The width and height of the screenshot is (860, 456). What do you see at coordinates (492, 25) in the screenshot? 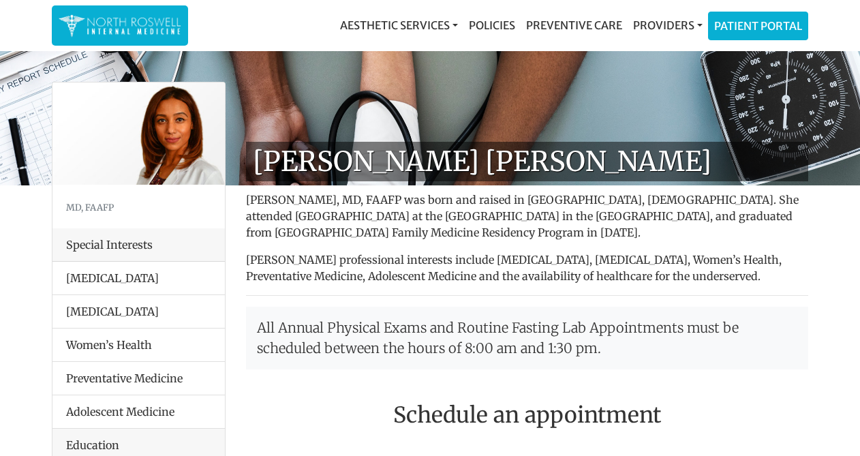
I see `a: Policies` at bounding box center [492, 25].